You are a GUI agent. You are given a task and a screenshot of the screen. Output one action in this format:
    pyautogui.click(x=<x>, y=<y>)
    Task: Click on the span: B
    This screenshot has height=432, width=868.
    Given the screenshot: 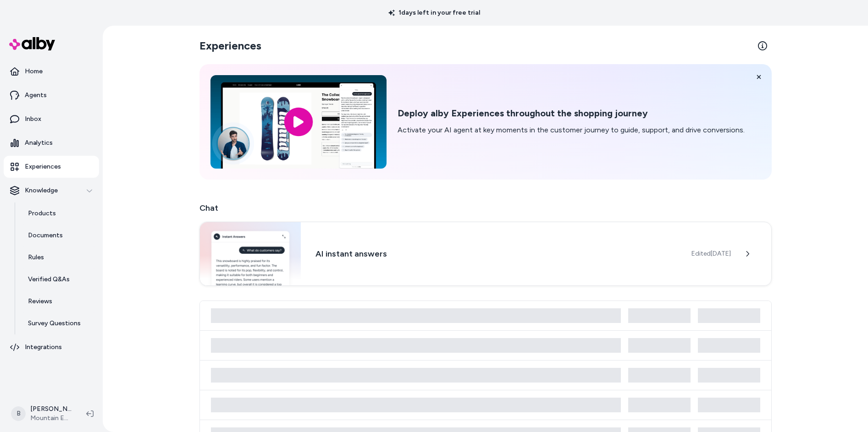 What is the action you would take?
    pyautogui.click(x=19, y=414)
    